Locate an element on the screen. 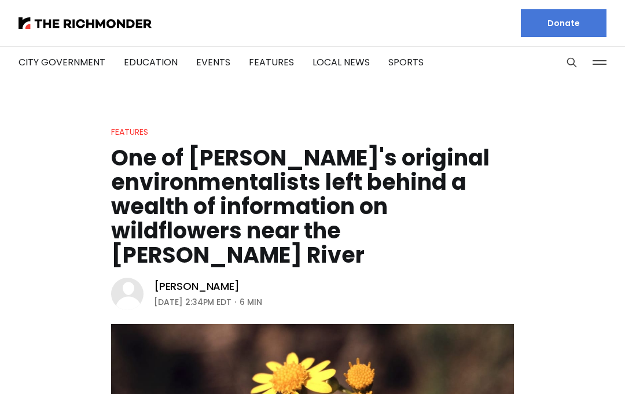 The width and height of the screenshot is (625, 394). a: Education is located at coordinates (150, 62).